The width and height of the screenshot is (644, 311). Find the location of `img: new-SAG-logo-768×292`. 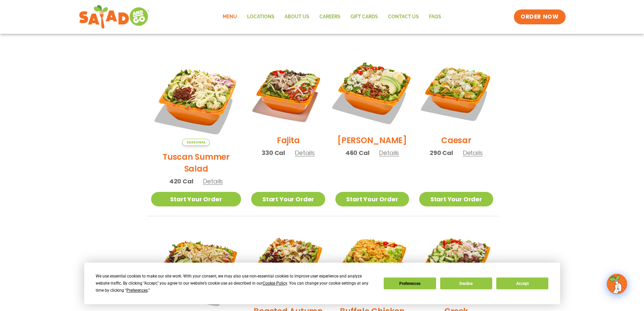

img: new-SAG-logo-768×292 is located at coordinates (114, 17).